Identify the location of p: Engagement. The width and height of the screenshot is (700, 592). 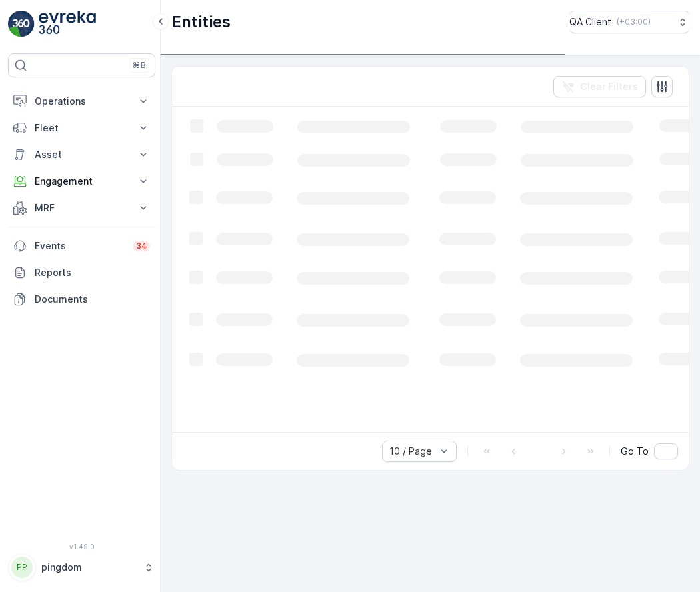
(82, 181).